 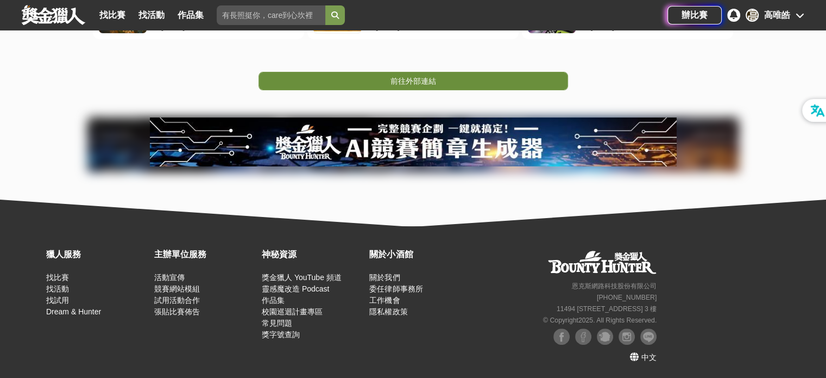 I want to click on a: 找試用, so click(x=58, y=300).